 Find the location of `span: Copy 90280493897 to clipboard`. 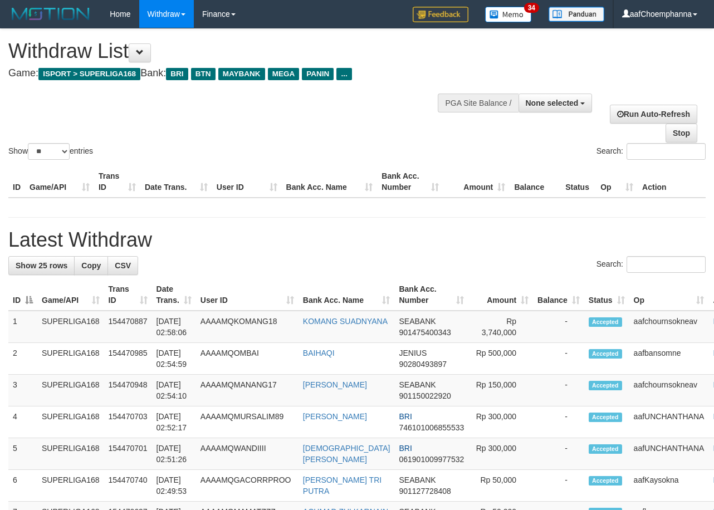

span: Copy 90280493897 to clipboard is located at coordinates (422, 364).